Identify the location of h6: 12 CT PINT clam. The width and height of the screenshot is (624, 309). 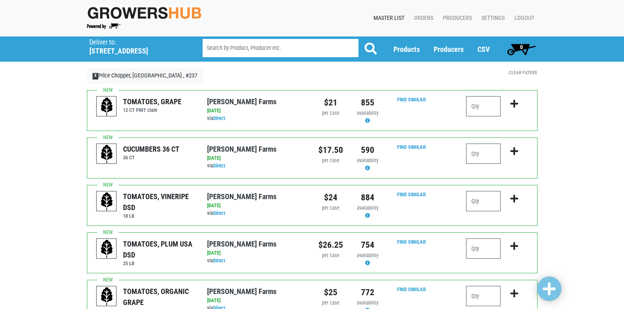
(152, 110).